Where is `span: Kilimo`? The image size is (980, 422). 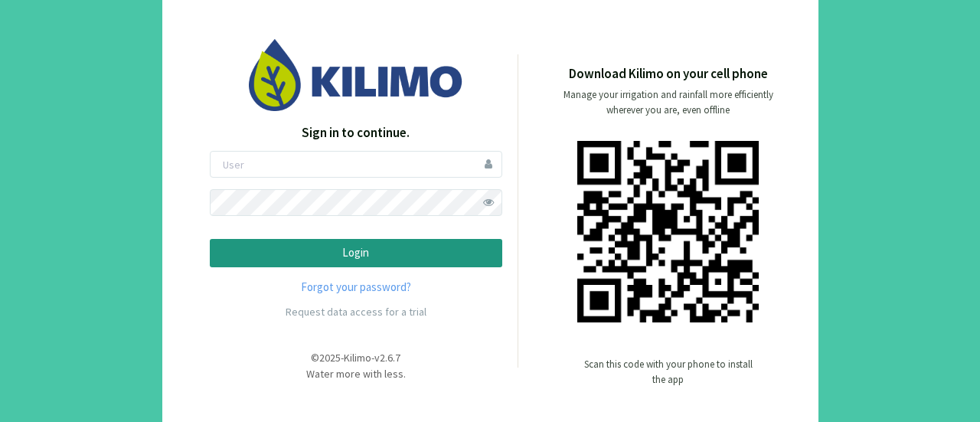 span: Kilimo is located at coordinates (357, 358).